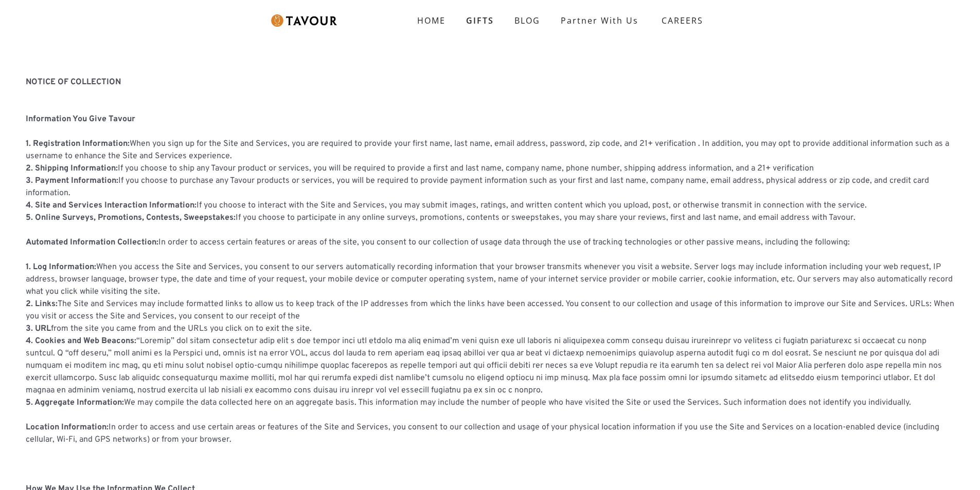 The height and width of the screenshot is (490, 980). I want to click on strong: 4. Site and Services Interaction Information:, so click(112, 205).